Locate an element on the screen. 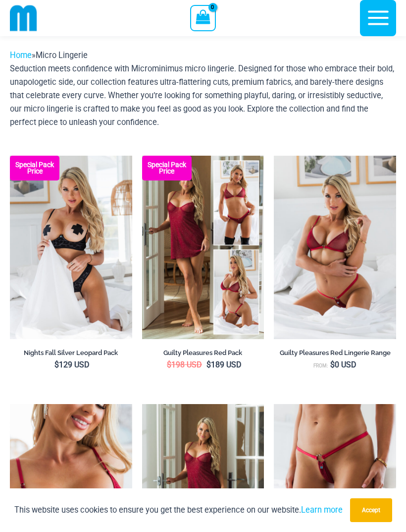  img: cropped mm emblem is located at coordinates (23, 18).